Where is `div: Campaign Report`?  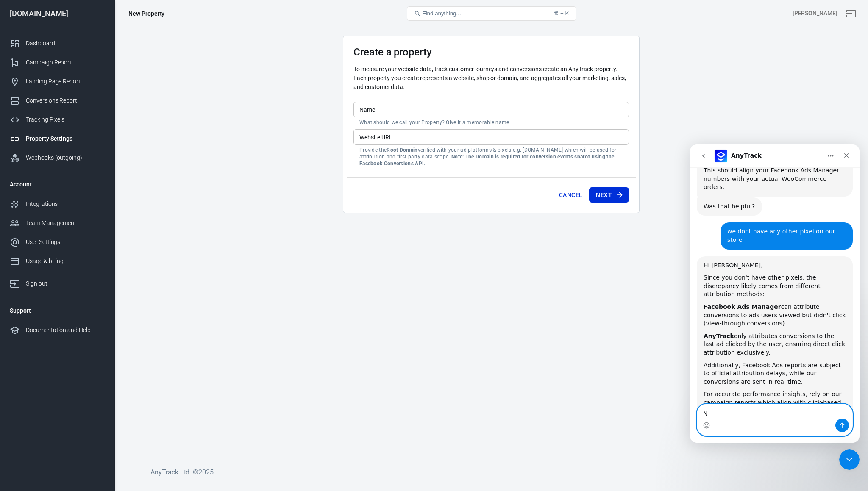
div: Campaign Report is located at coordinates (66, 63).